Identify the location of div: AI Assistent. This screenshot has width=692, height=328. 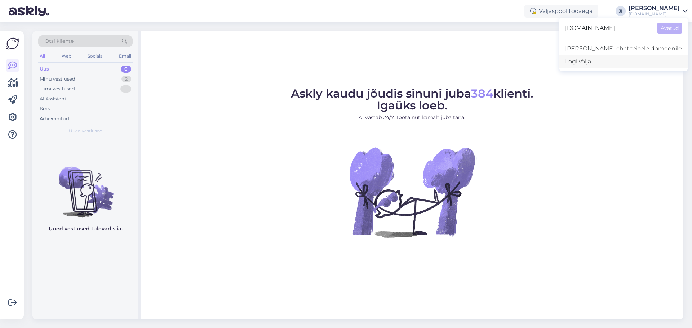
(53, 99).